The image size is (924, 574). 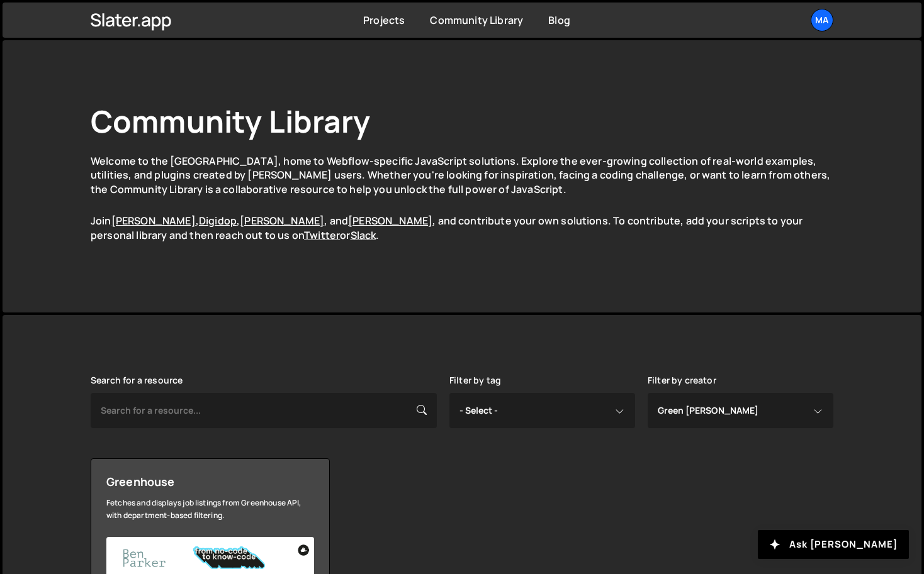 What do you see at coordinates (322, 235) in the screenshot?
I see `a: Twitter` at bounding box center [322, 235].